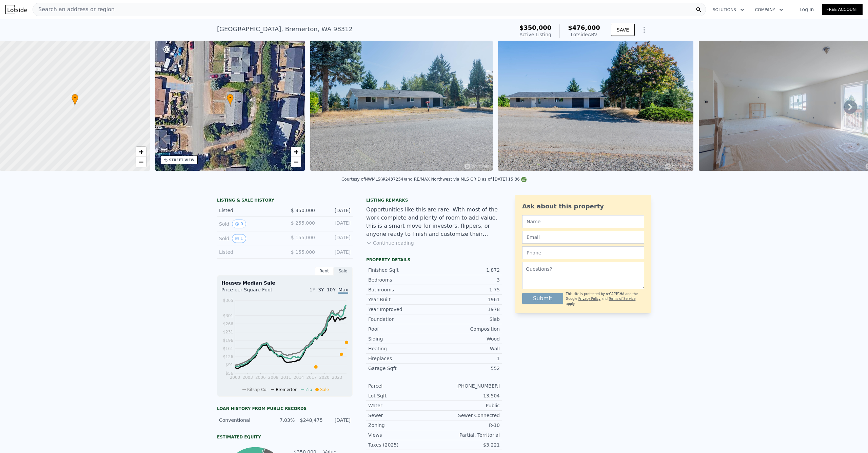 The height and width of the screenshot is (453, 868). I want to click on span: Max, so click(343, 291).